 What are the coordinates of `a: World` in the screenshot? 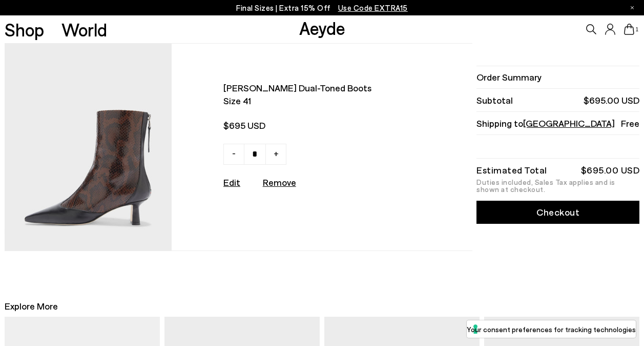 It's located at (84, 29).